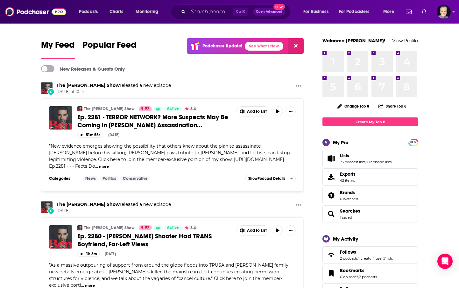 This screenshot has width=459, height=288. Describe the element at coordinates (443, 12) in the screenshot. I see `span: Logged in as JonesLiterary` at that location.